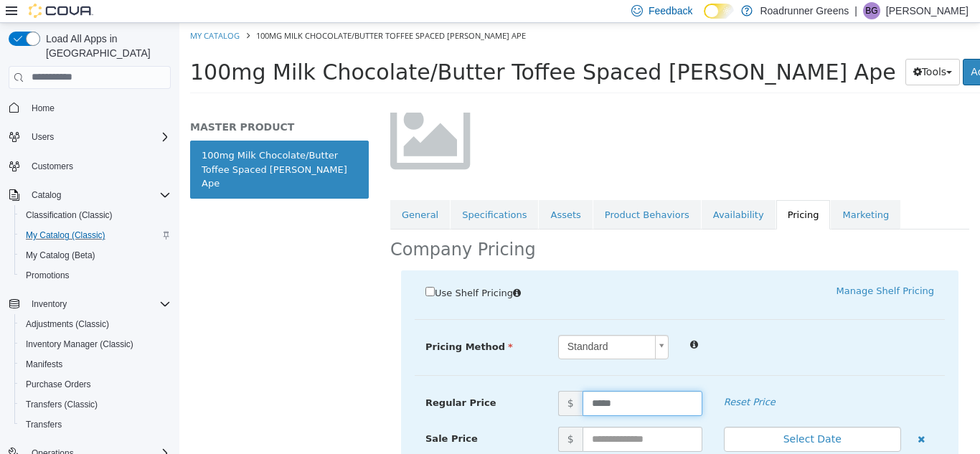 This screenshot has height=454, width=980. Describe the element at coordinates (870, 11) in the screenshot. I see `span: BG` at that location.